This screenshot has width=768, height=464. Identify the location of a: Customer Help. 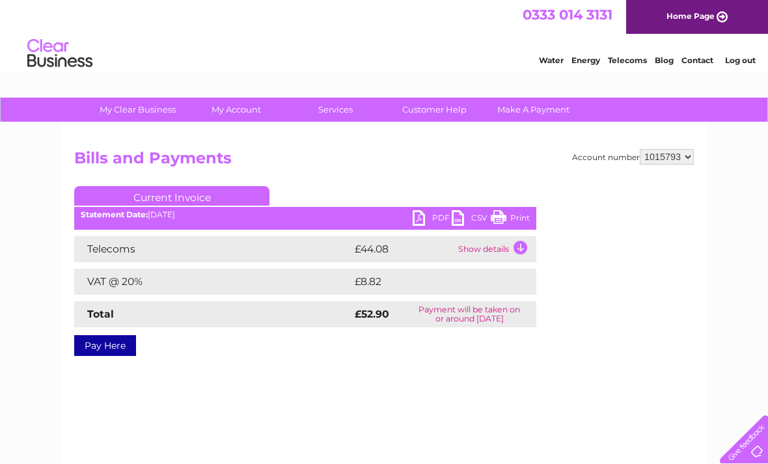
(434, 109).